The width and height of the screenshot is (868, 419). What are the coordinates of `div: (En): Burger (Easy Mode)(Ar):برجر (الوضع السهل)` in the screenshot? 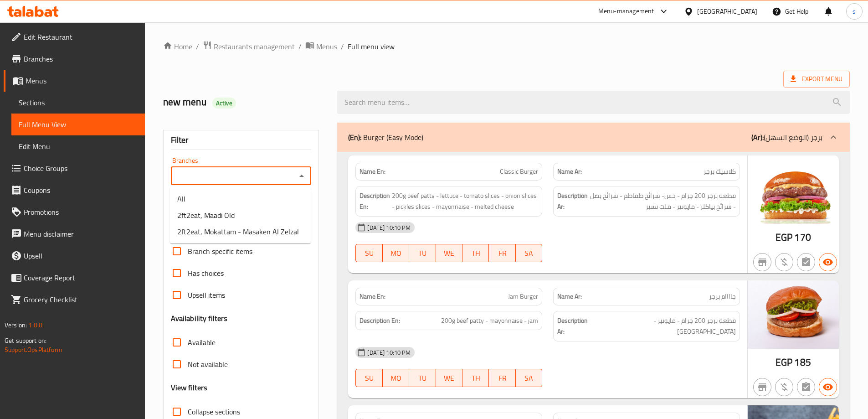 It's located at (594, 138).